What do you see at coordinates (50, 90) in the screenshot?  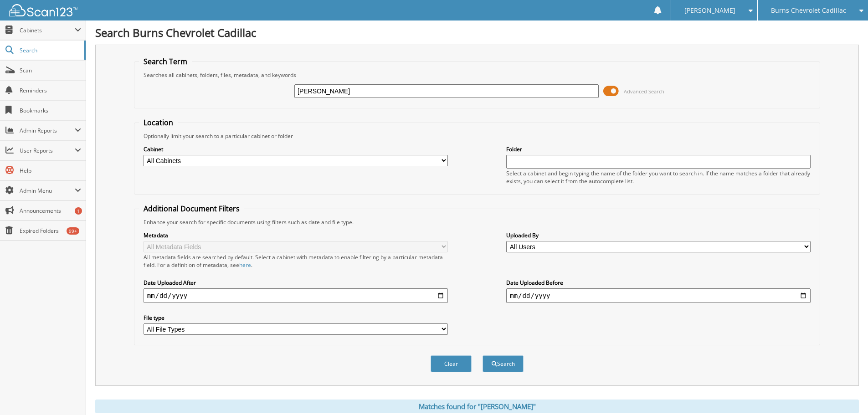 I see `span: Reminders` at bounding box center [50, 90].